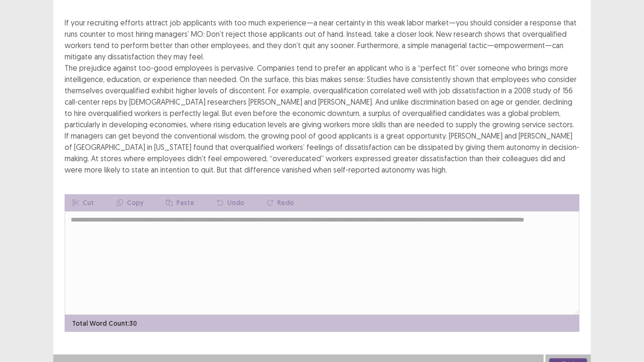 Image resolution: width=644 pixels, height=362 pixels. I want to click on p: Total Word Count: 30, so click(104, 323).